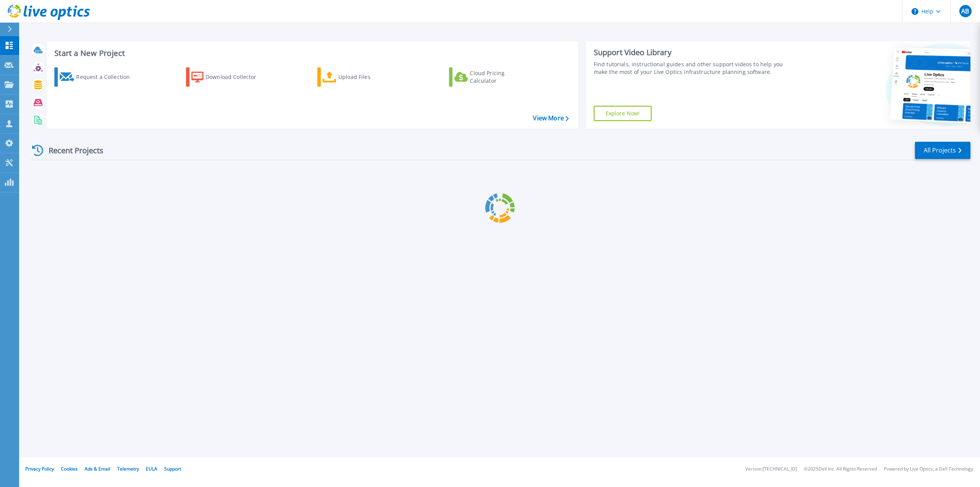 The image size is (980, 487). What do you see at coordinates (840, 469) in the screenshot?
I see `li: © 2025 Dell Inc. All Rights Reserved` at bounding box center [840, 469].